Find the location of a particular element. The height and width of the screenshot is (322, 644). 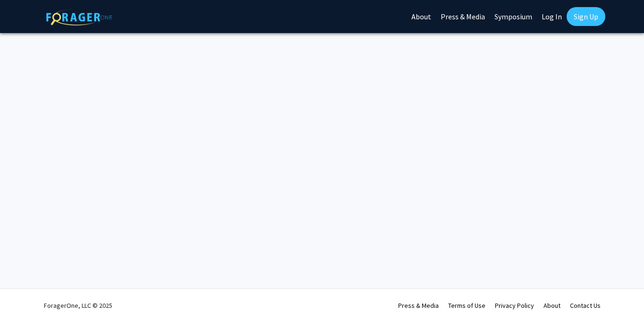

a: Contact Us is located at coordinates (585, 306).